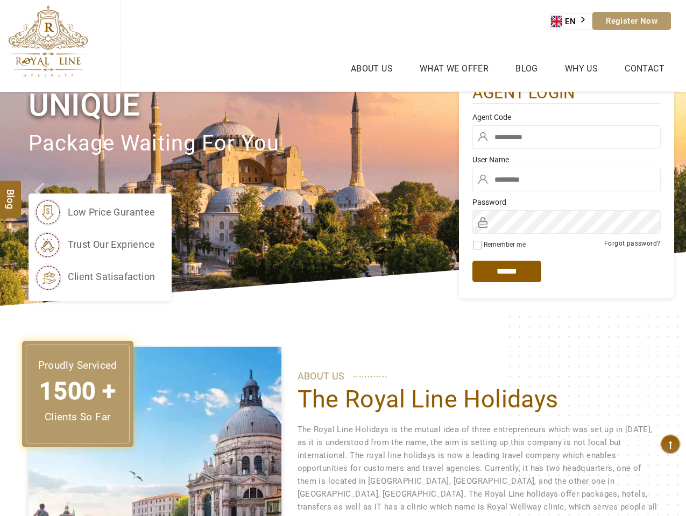 The height and width of the screenshot is (516, 686). Describe the element at coordinates (571, 22) in the screenshot. I see `a: EN` at that location.